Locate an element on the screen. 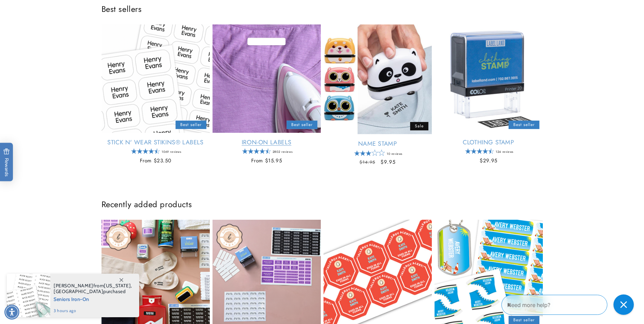 This screenshot has width=644, height=324. span: Seniors Iron-On is located at coordinates (93, 298).